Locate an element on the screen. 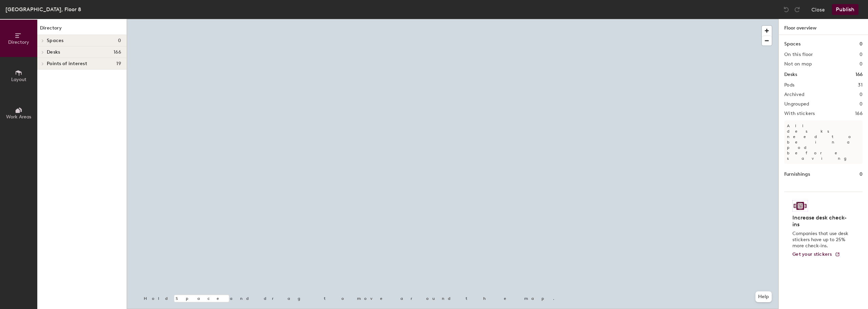  span: Get your stickers is located at coordinates (812, 254).